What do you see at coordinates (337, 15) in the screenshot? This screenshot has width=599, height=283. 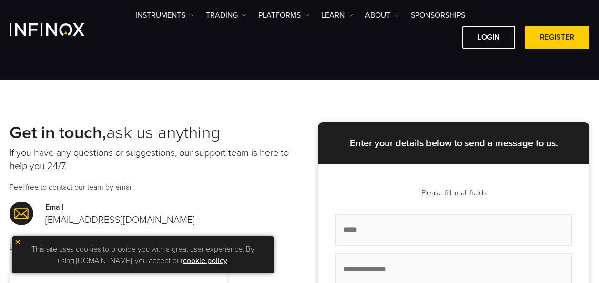 I see `a: Learn` at bounding box center [337, 15].